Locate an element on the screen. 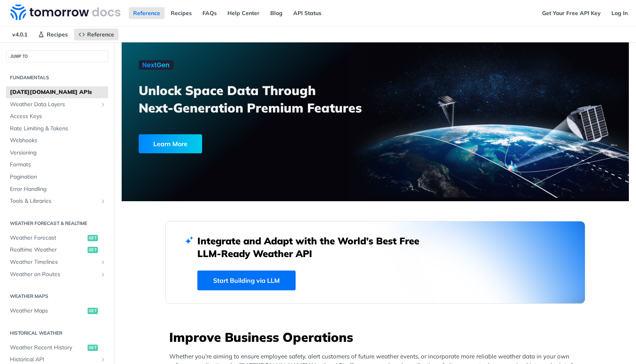 This screenshot has height=364, width=636. a: Start Building via LLM is located at coordinates (246, 280).